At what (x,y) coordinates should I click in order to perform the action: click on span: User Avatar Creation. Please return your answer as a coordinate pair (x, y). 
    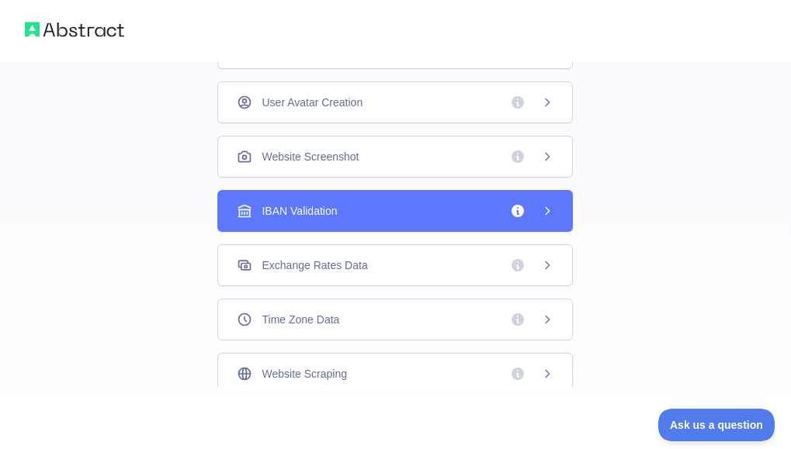
    Looking at the image, I should click on (312, 102).